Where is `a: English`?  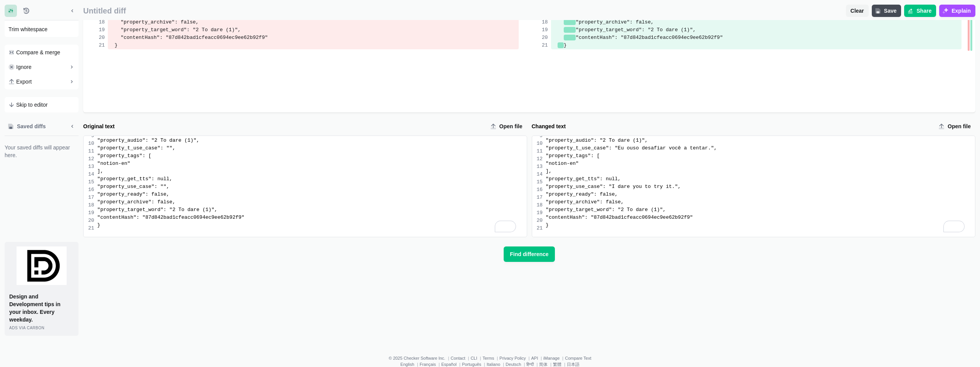 a: English is located at coordinates (407, 364).